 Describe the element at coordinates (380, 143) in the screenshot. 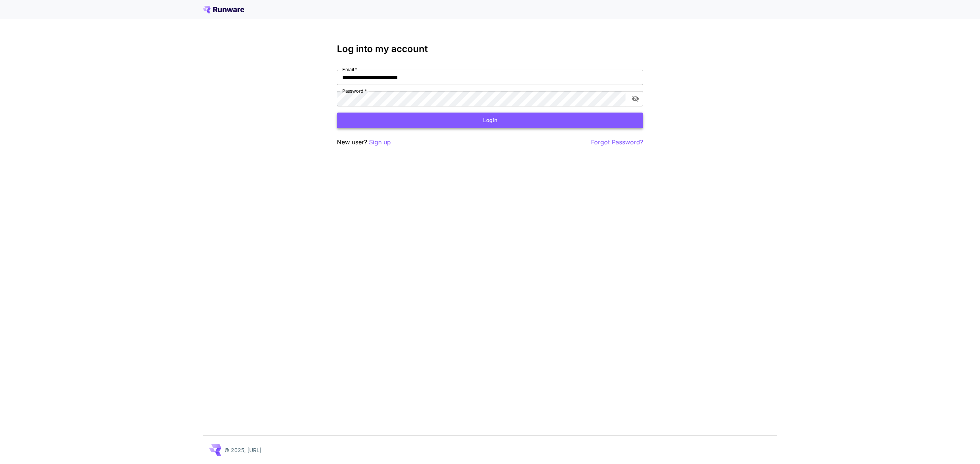

I see `button: Sign up` at that location.